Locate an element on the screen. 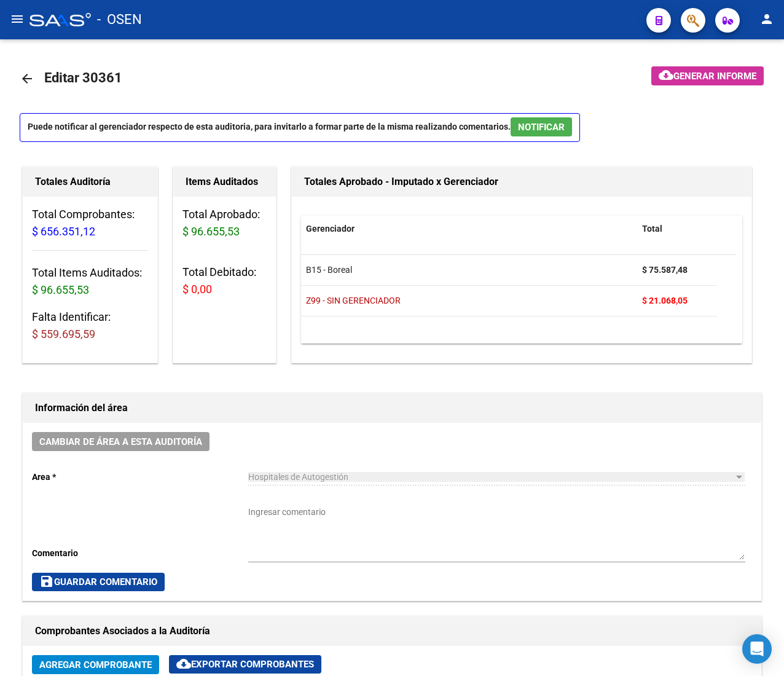  span: Cambiar de área a esta auditoría is located at coordinates (121, 442).